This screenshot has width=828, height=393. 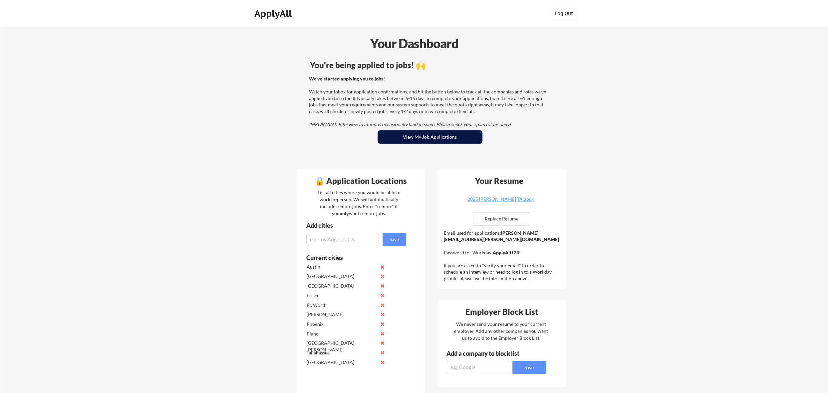 I want to click on strong: ApplyAll123!, so click(x=506, y=253).